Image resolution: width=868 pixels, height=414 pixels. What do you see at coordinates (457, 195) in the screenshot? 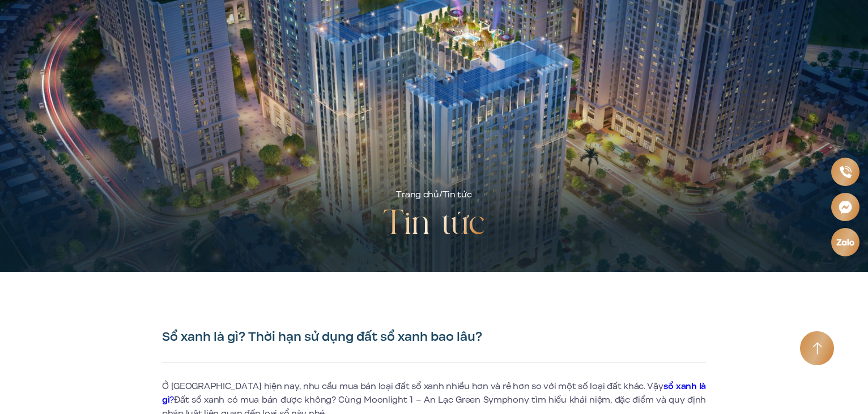
I see `span: Tin tức` at bounding box center [457, 195].